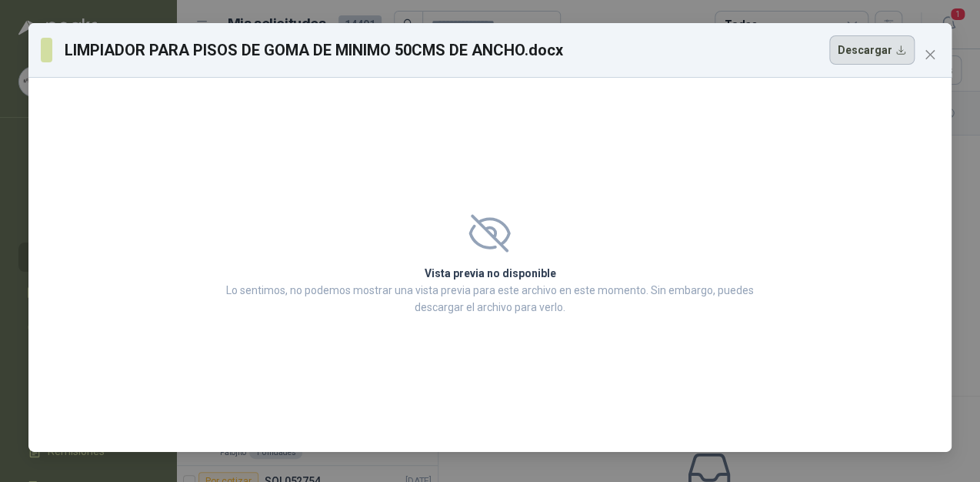 The height and width of the screenshot is (482, 980). Describe the element at coordinates (490, 274) in the screenshot. I see `h2: Vista previa no disponible` at that location.